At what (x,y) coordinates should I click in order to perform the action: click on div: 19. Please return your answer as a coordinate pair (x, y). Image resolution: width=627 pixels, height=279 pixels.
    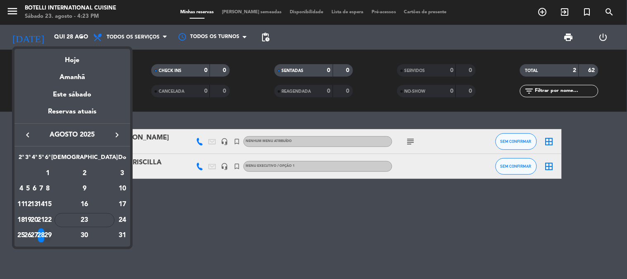
    Looking at the image, I should click on (28, 220).